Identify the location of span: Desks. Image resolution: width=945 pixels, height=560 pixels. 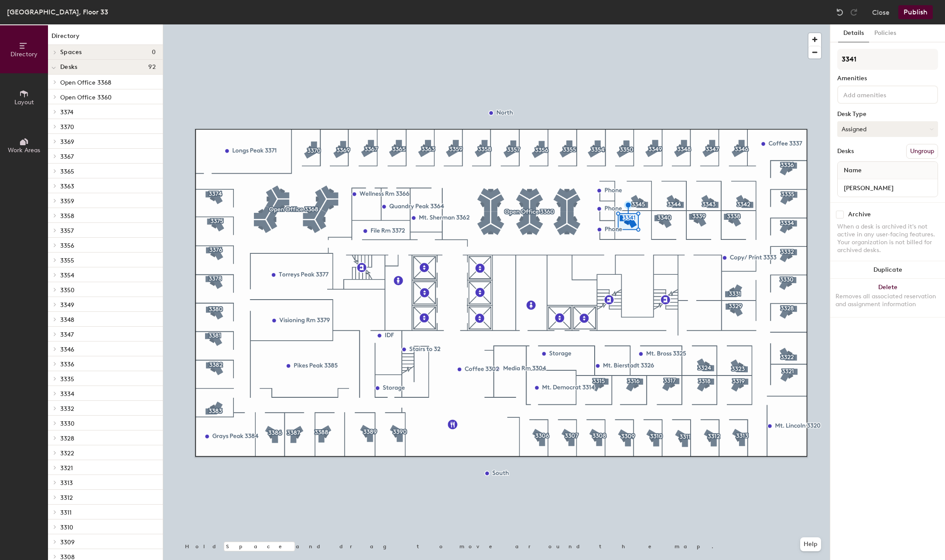
(68, 67).